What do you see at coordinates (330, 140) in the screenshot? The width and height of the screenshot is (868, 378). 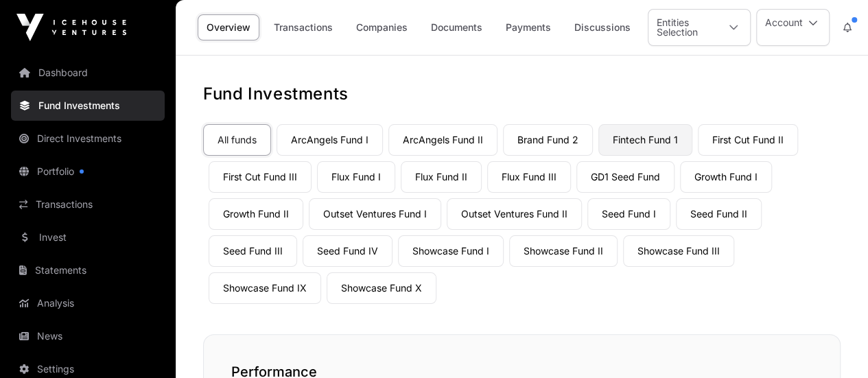 I see `a: ArcAngels Fund I` at bounding box center [330, 140].